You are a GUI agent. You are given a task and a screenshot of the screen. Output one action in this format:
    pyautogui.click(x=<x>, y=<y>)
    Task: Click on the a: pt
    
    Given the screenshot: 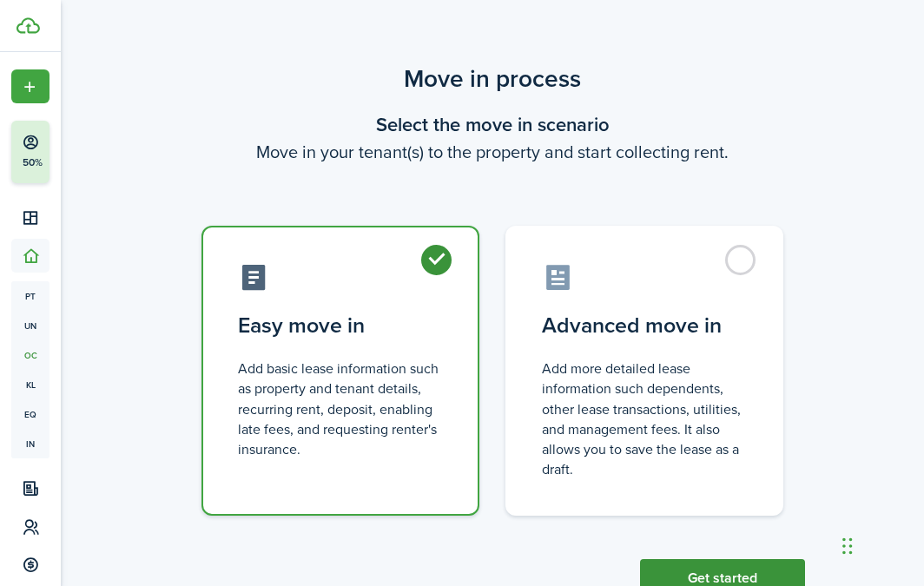 What is the action you would take?
    pyautogui.click(x=30, y=296)
    